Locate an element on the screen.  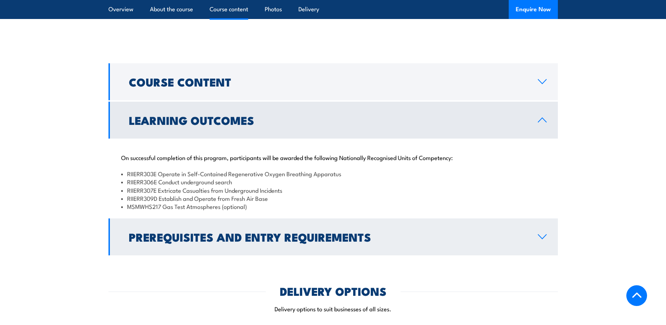
li: MSMWHS217 Gas Test Atmospheres (optional) is located at coordinates (333, 206).